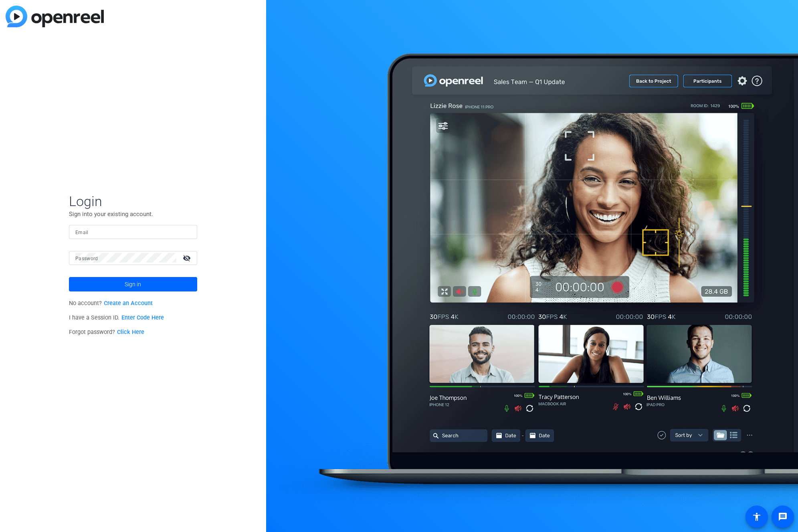 This screenshot has width=798, height=532. Describe the element at coordinates (111, 303) in the screenshot. I see `span: No account?` at that location.